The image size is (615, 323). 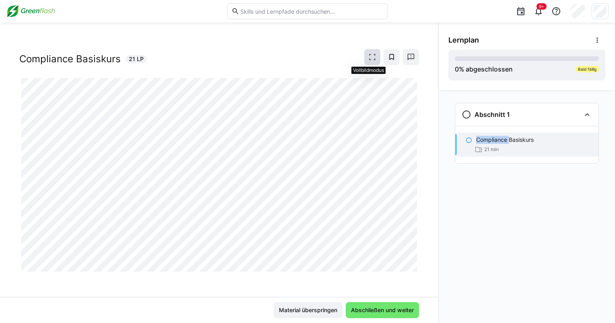 I want to click on span: 0, so click(x=457, y=69).